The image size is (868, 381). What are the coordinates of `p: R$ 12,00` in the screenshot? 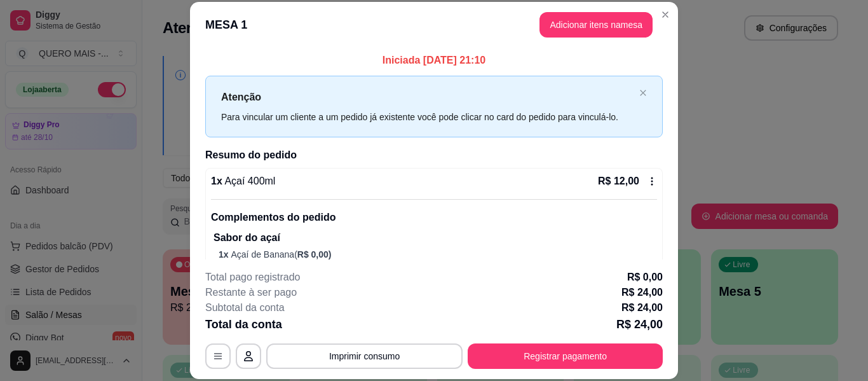 It's located at (619, 181).